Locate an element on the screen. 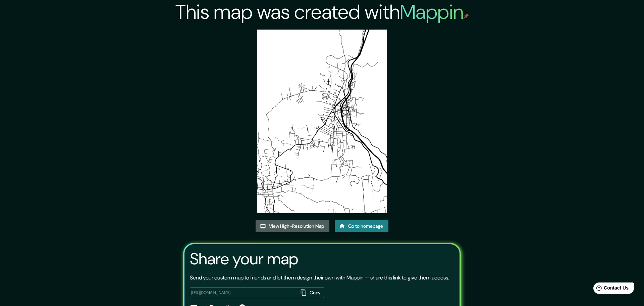  p: Send your custom map to friends and let them design their own with Mappin — share this link to gi... is located at coordinates (319, 278).